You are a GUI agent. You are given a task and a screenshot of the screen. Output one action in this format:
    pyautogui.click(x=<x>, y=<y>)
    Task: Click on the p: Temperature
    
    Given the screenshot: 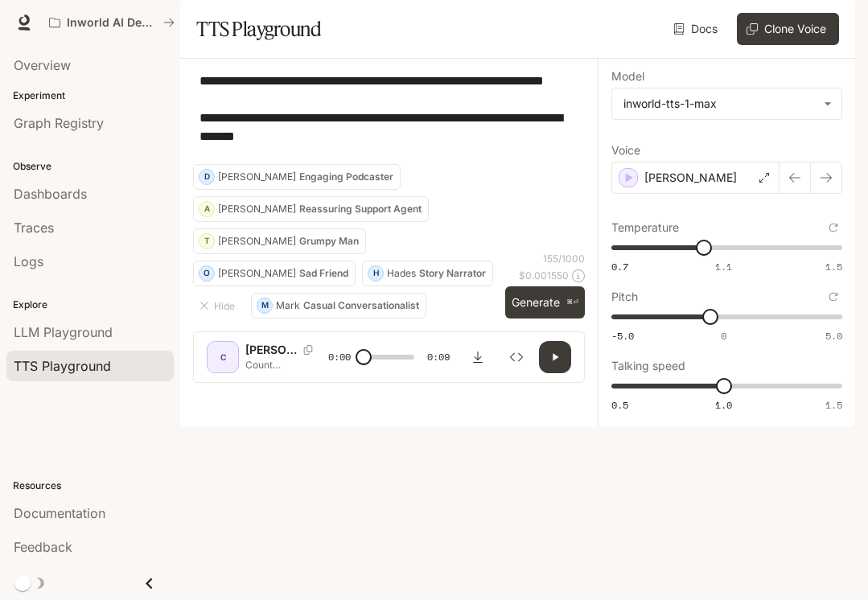 What is the action you would take?
    pyautogui.click(x=645, y=227)
    